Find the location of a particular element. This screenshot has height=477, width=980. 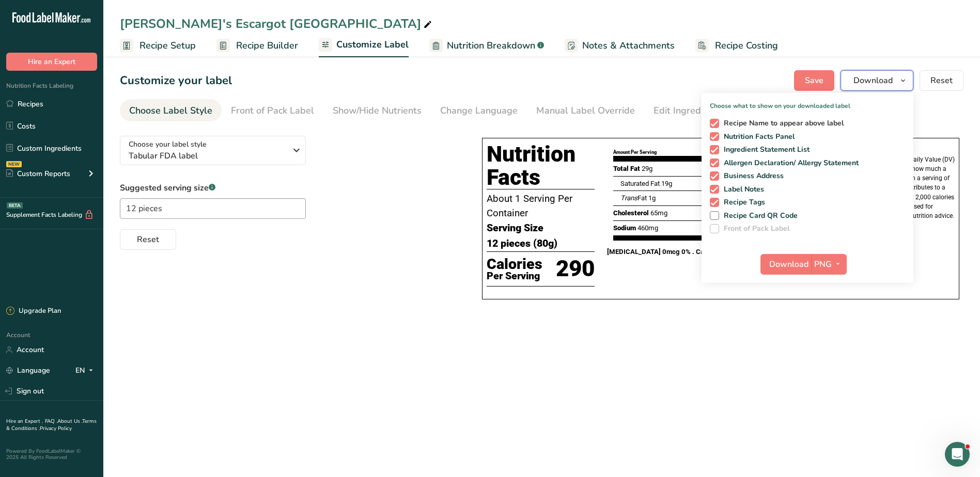

span: 29g is located at coordinates (647, 168).